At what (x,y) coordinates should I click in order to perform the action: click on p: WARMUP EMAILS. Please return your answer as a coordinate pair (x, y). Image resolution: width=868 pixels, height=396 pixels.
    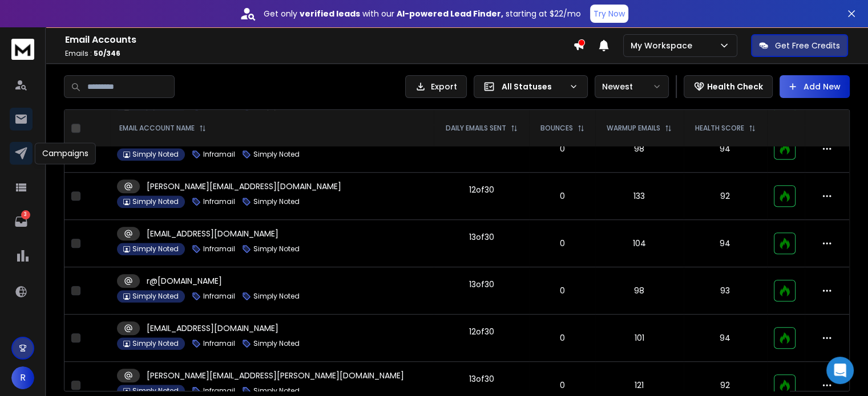
    Looking at the image, I should click on (634, 128).